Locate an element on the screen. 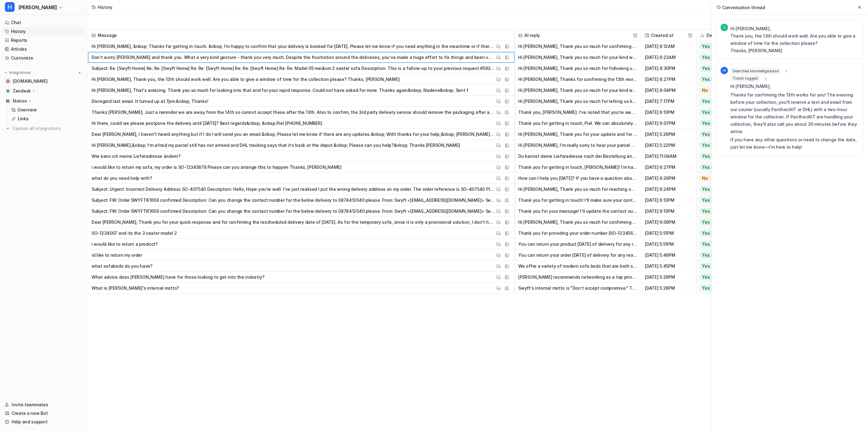 Image resolution: width=868 pixels, height=431 pixels. p: id like to return my order is located at coordinates (117, 255).